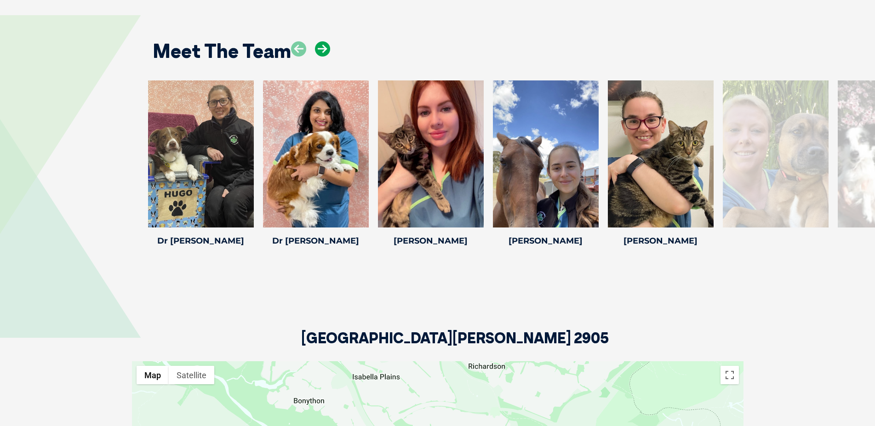  What do you see at coordinates (191, 375) in the screenshot?
I see `button: Show satellite imagery` at bounding box center [191, 375].